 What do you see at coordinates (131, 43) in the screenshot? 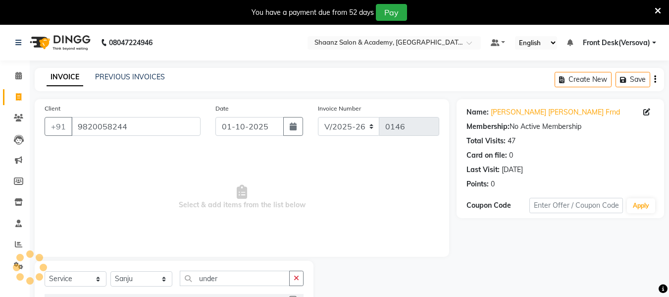
I see `b: 08047224946` at bounding box center [131, 43].